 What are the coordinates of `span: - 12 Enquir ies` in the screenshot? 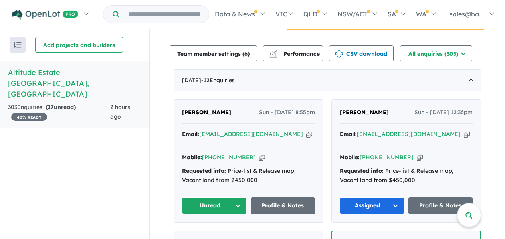 It's located at (218, 80).